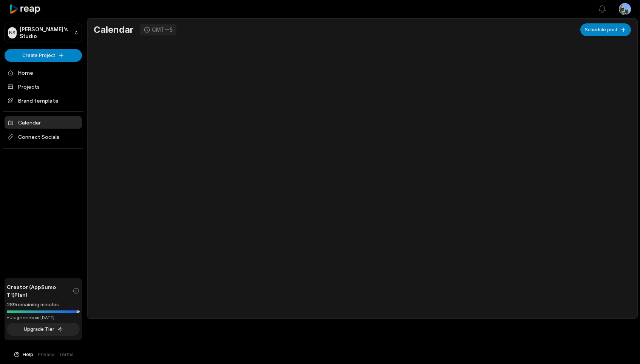 The image size is (640, 364). I want to click on span: Connect Socials, so click(43, 137).